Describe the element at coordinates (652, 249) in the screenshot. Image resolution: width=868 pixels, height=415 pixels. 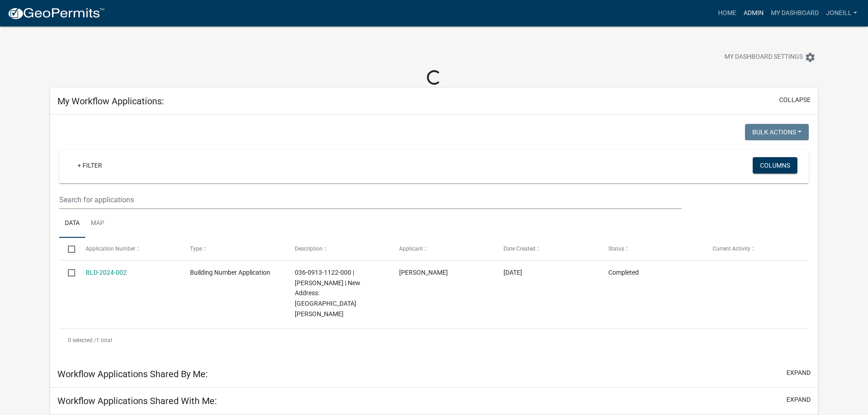
I see `datatable-header-cell: Status` at that location.